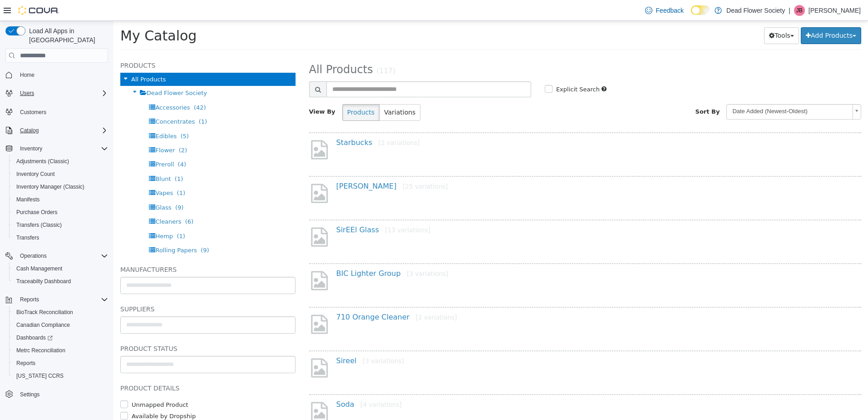 Image resolution: width=868 pixels, height=420 pixels. What do you see at coordinates (61, 238) in the screenshot?
I see `button: Transfers` at bounding box center [61, 238].